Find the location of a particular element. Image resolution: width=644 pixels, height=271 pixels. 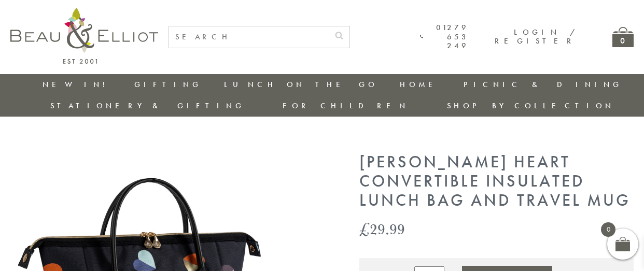

a: Lunch On The Go is located at coordinates (301, 84).